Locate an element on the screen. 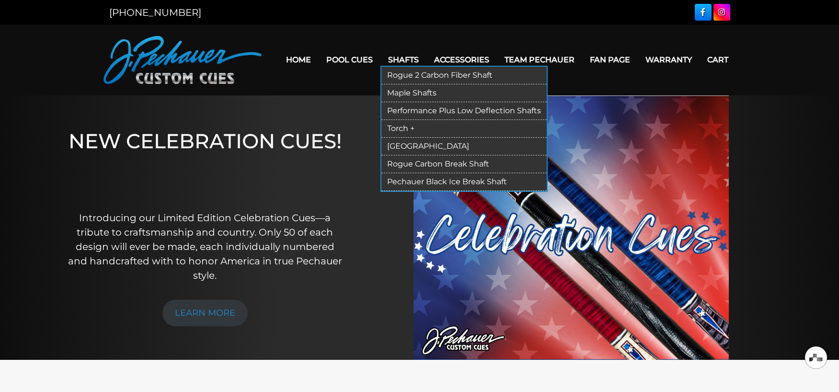  a: Performance Plus Low Deflection Shafts is located at coordinates (464, 111).